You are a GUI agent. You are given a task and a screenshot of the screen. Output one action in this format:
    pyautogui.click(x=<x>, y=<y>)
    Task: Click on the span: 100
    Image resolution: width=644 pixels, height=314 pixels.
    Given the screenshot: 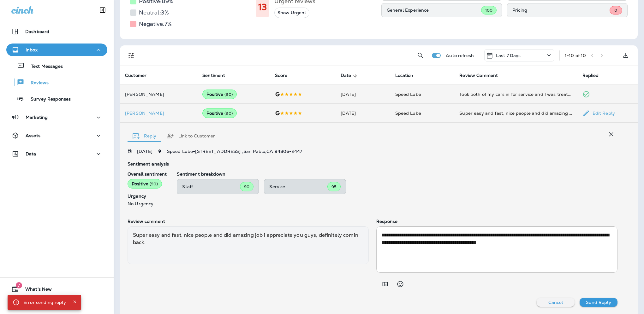 What is the action you would take?
    pyautogui.click(x=488, y=10)
    